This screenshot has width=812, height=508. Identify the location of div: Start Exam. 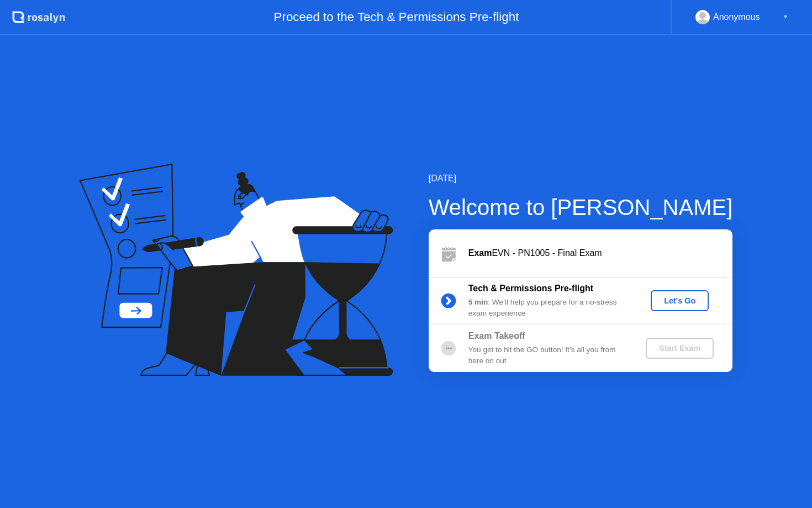
(679, 349).